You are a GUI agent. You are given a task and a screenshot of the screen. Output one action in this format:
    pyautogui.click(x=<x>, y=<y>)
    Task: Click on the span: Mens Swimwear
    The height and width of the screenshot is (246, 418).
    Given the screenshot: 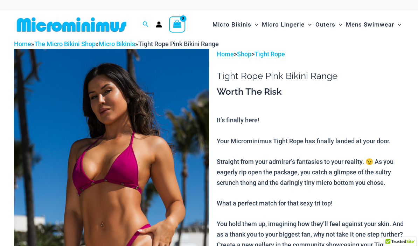 What is the action you would take?
    pyautogui.click(x=370, y=24)
    